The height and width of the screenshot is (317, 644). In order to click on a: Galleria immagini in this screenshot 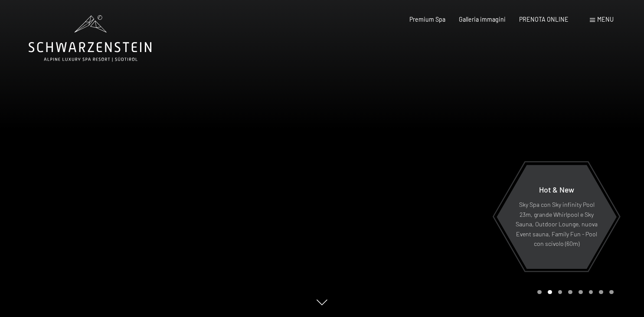, I will do `click(482, 19)`.